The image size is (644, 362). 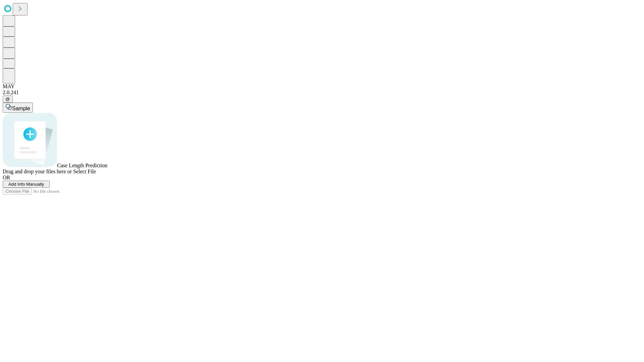 I want to click on div: MAY, so click(x=322, y=87).